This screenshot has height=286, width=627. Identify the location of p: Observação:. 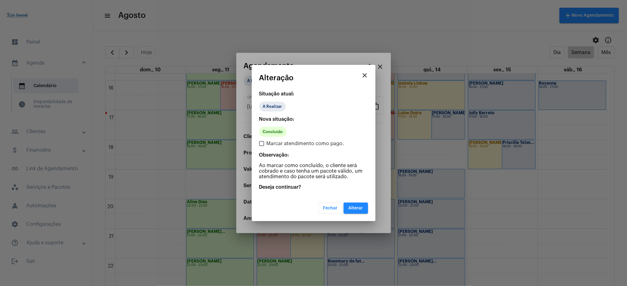
(314, 155).